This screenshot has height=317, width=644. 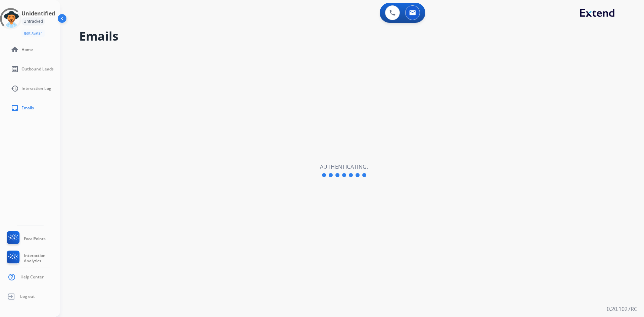 I want to click on span: Log out, so click(x=28, y=296).